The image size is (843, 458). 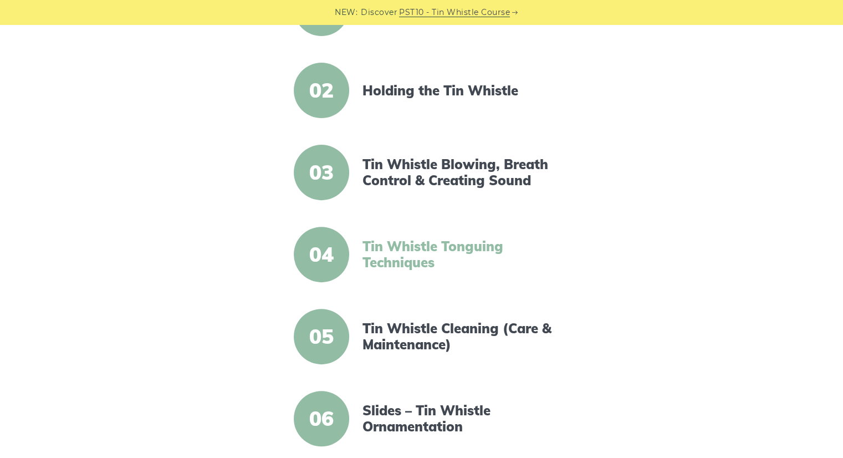 I want to click on a: Tin Whistle Blowing, Breath Control & Creating Sound, so click(x=458, y=172).